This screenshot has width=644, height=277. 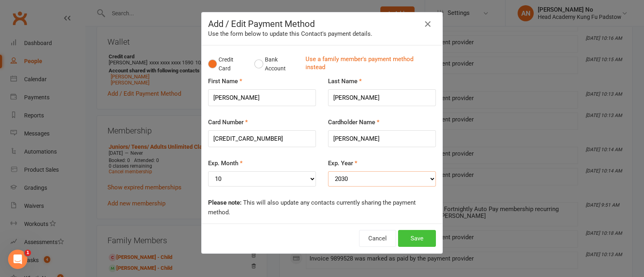 I want to click on label: First Name, so click(x=225, y=81).